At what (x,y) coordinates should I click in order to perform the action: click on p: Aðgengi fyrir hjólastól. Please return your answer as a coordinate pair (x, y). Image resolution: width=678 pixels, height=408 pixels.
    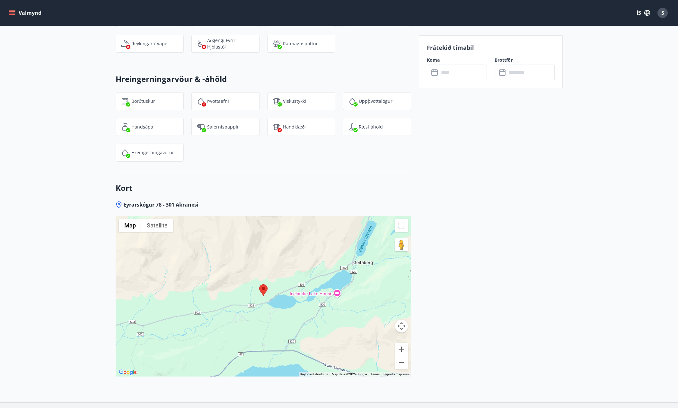
    Looking at the image, I should click on (231, 44).